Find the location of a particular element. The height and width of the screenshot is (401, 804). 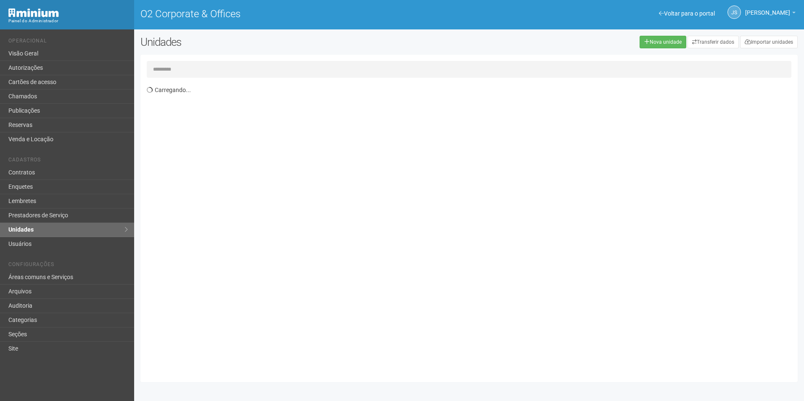

span: Jeferson Souza is located at coordinates (767, 8).